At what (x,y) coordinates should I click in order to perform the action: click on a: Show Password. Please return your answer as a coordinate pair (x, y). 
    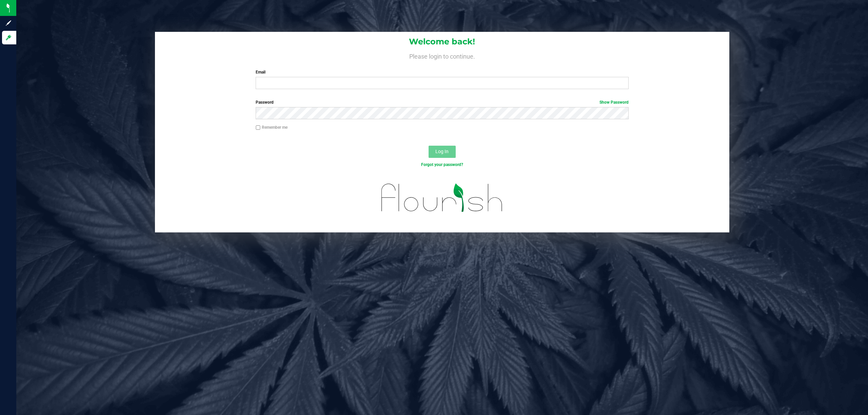
    Looking at the image, I should click on (614, 103).